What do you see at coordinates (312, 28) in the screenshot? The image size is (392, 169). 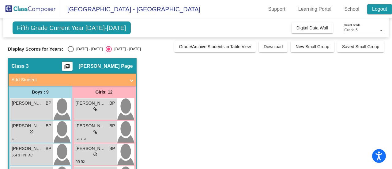 I see `span: Digital Data Wall` at bounding box center [312, 28].